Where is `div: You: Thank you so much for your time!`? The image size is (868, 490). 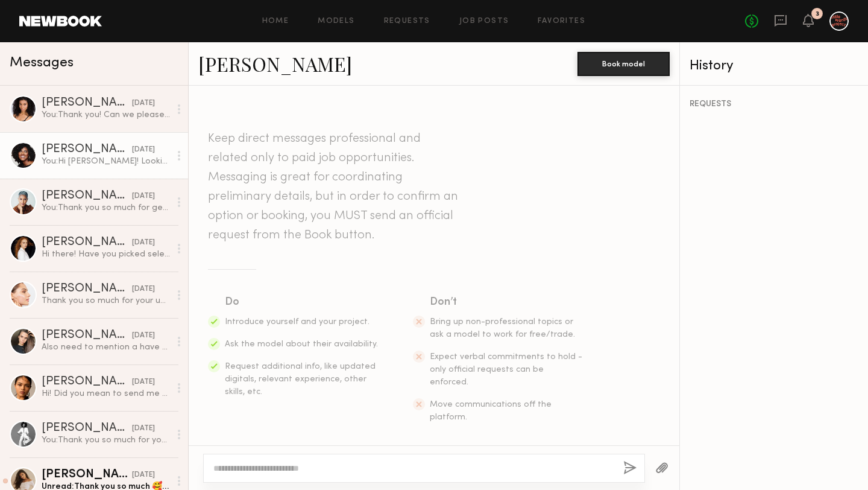
div: You: Thank you so much for your time! is located at coordinates (106, 440).